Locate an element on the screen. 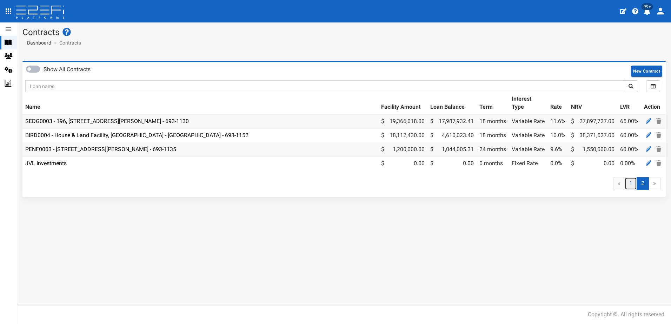 This screenshot has width=671, height=324. td: 19,366,018.00 is located at coordinates (403, 121).